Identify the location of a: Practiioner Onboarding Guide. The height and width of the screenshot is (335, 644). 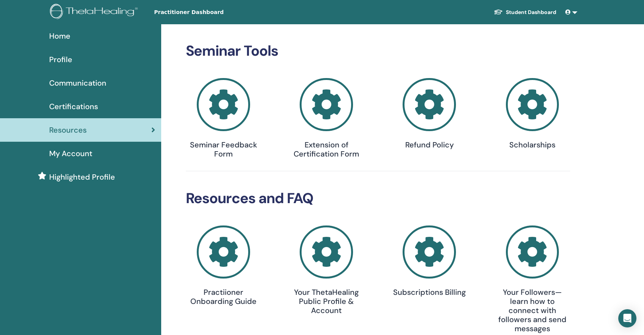
(224, 265).